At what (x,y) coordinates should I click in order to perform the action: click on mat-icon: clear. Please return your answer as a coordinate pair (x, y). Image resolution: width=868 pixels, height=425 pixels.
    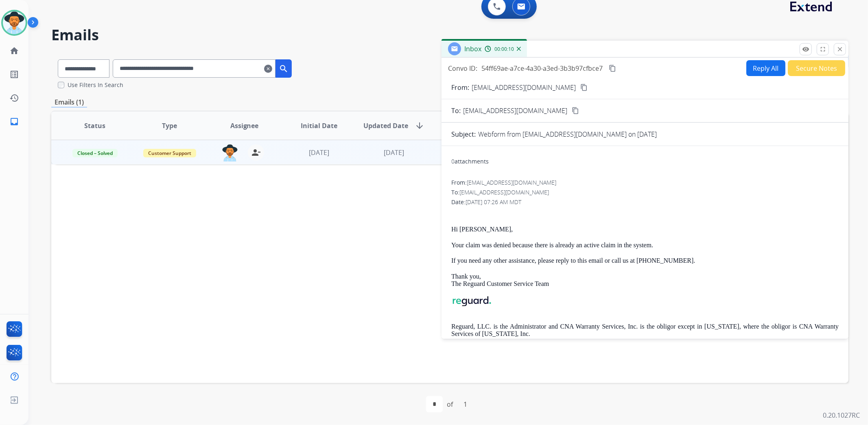
    Looking at the image, I should click on (268, 68).